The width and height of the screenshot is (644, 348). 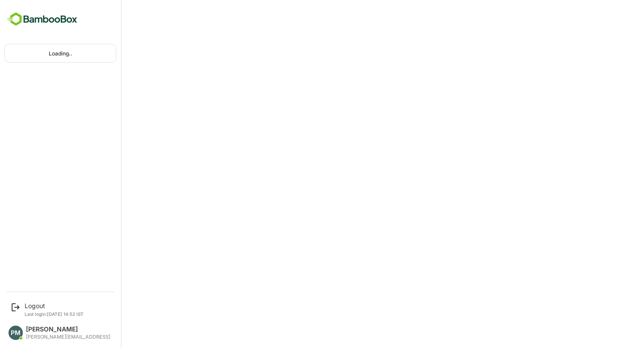 I want to click on div: Logout, so click(x=54, y=305).